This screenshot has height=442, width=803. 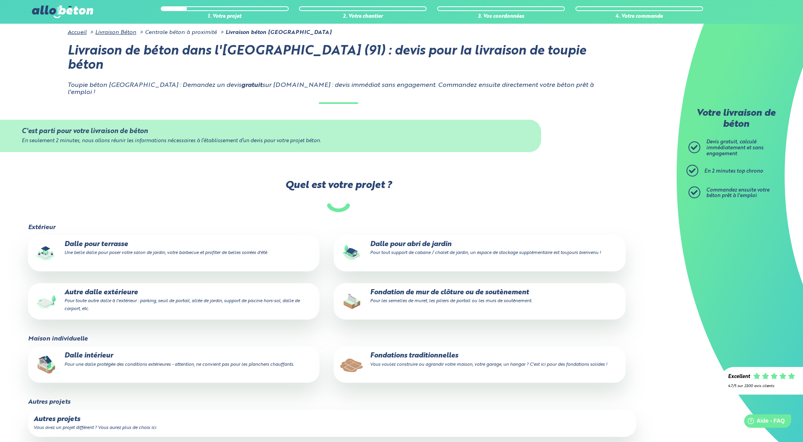 What do you see at coordinates (224, 17) in the screenshot?
I see `div: 1. Votre projet` at bounding box center [224, 17].